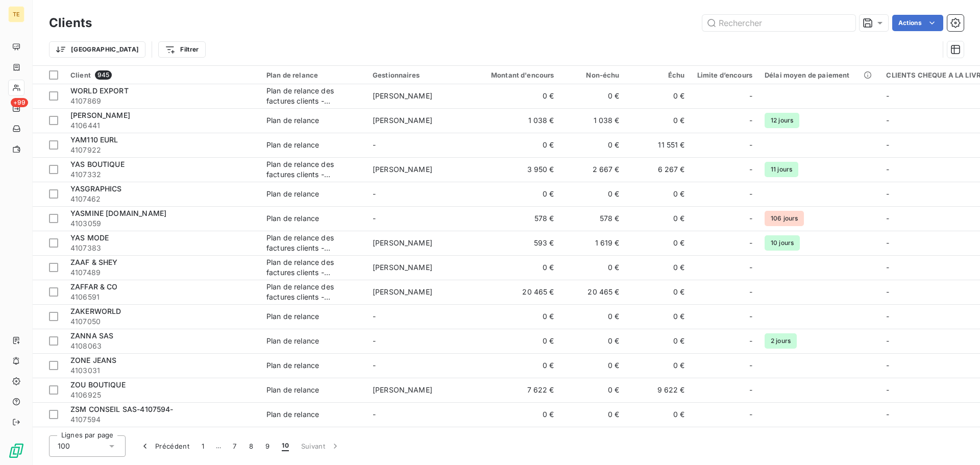 Image resolution: width=980 pixels, height=465 pixels. I want to click on button: 7, so click(234, 446).